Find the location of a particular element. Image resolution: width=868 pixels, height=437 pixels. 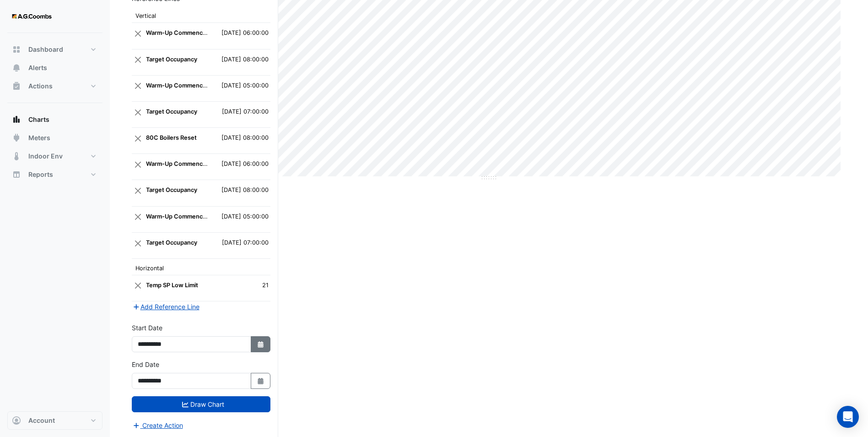

span: Dashboard is located at coordinates (46, 49).